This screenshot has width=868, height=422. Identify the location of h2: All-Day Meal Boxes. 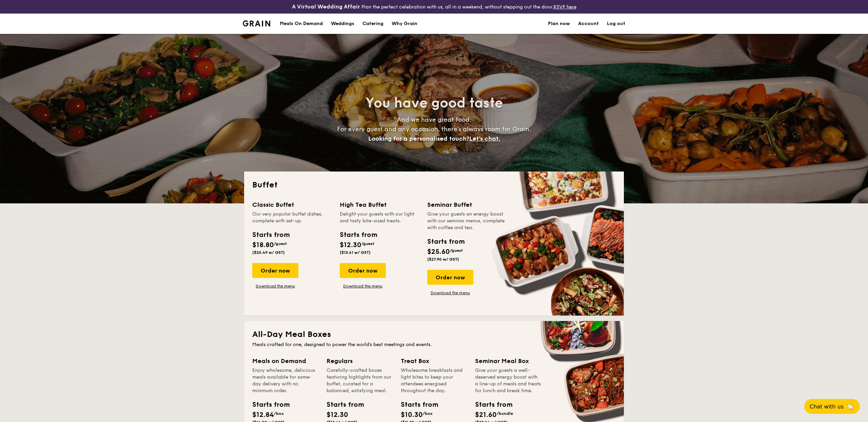
(434, 335).